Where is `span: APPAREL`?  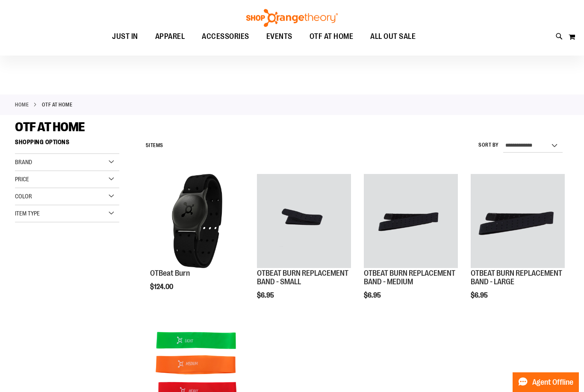
span: APPAREL is located at coordinates (170, 36).